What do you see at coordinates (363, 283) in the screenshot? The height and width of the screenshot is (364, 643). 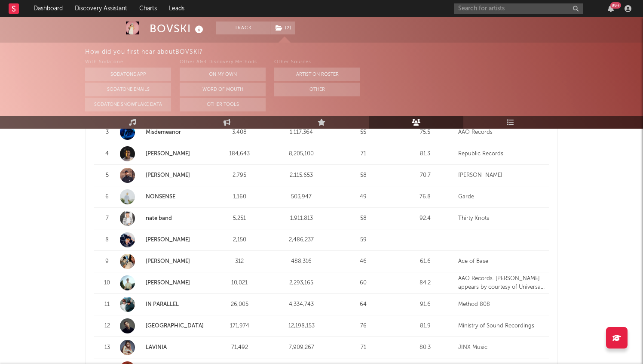 I see `div: 60` at bounding box center [363, 283].